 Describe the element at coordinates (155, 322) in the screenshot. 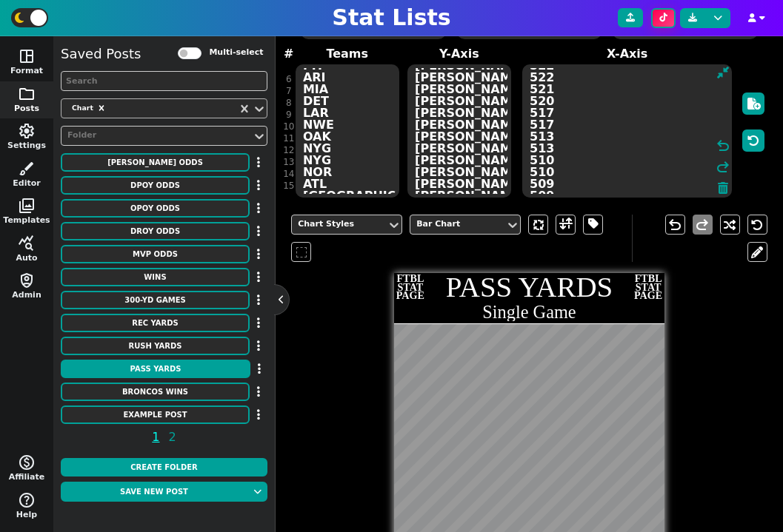

I see `button: REC YARDS` at that location.